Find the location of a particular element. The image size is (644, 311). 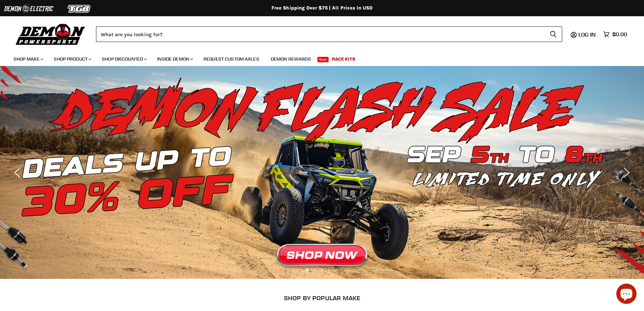

a: Shop Product is located at coordinates (72, 59).